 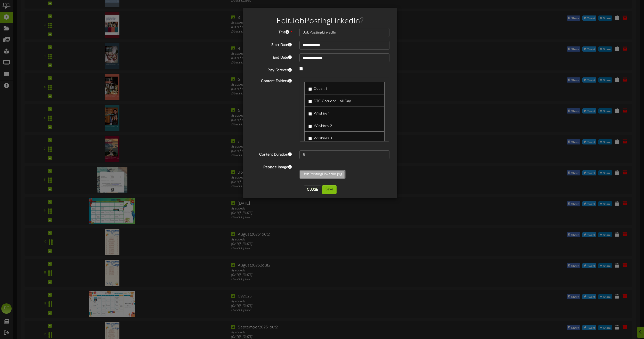 I want to click on button: Close, so click(x=312, y=190).